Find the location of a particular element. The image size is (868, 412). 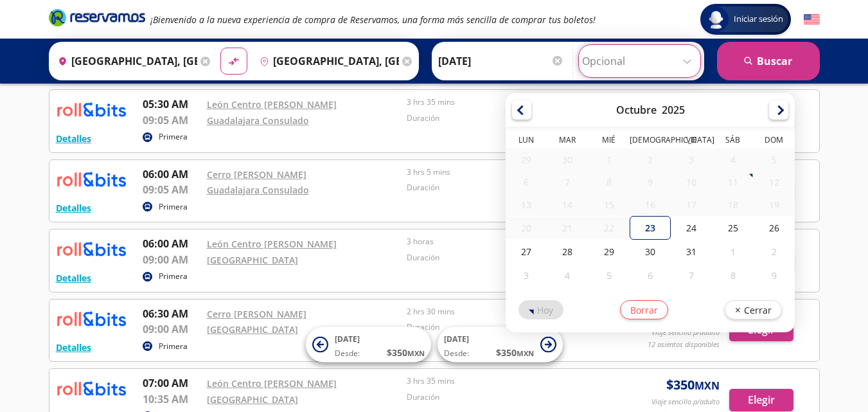

div: 24-Oct-25 is located at coordinates (692, 227).